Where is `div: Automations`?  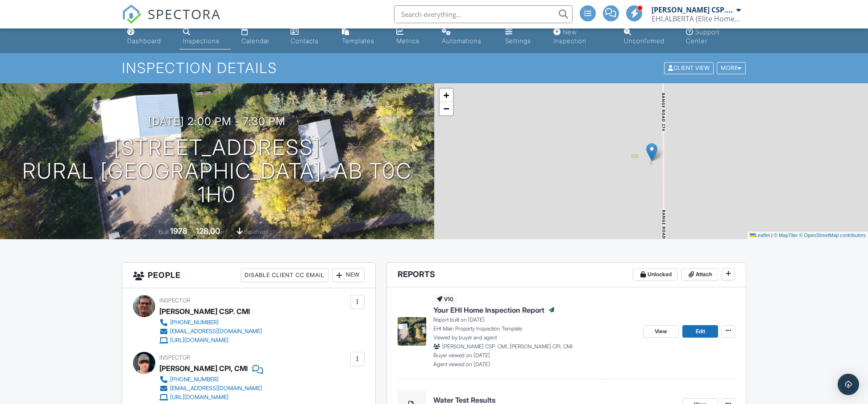
div: Automations is located at coordinates (461, 41).